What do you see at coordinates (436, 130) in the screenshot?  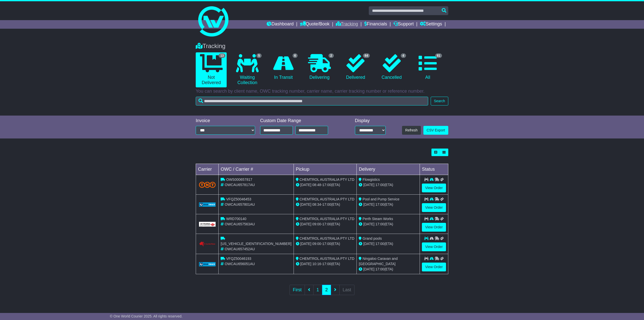 I see `a: CSV Export` at bounding box center [436, 130].